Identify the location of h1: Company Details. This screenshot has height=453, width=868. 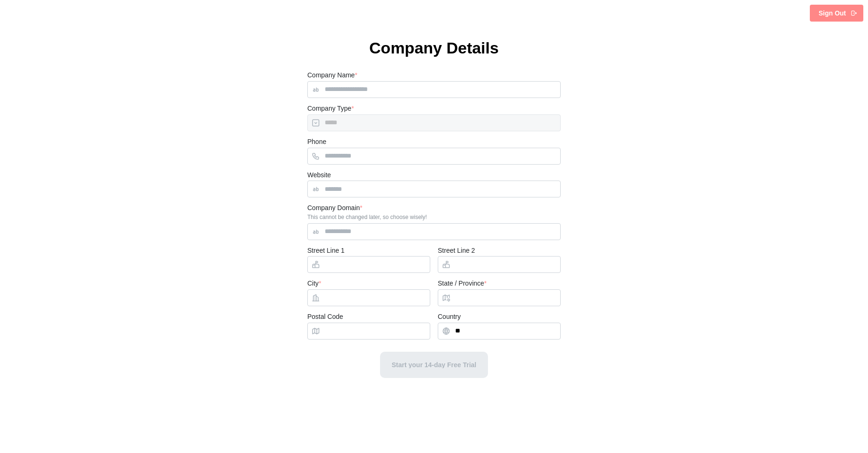
(434, 48).